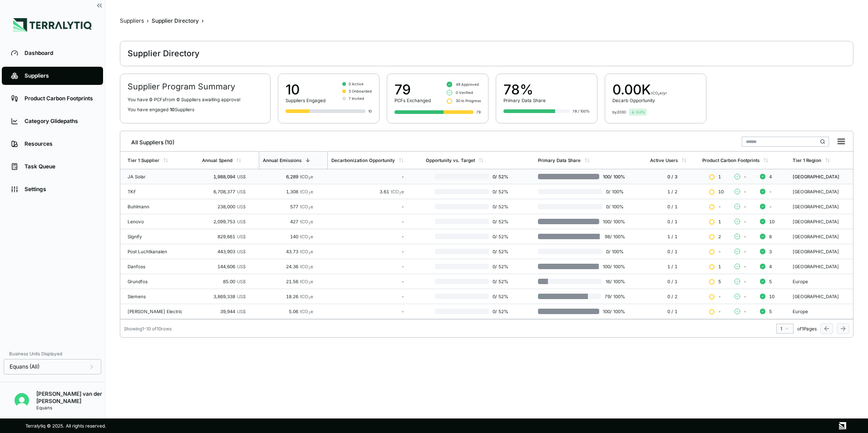 This screenshot has width=868, height=433. What do you see at coordinates (413, 89) in the screenshot?
I see `div: 79` at bounding box center [413, 89].